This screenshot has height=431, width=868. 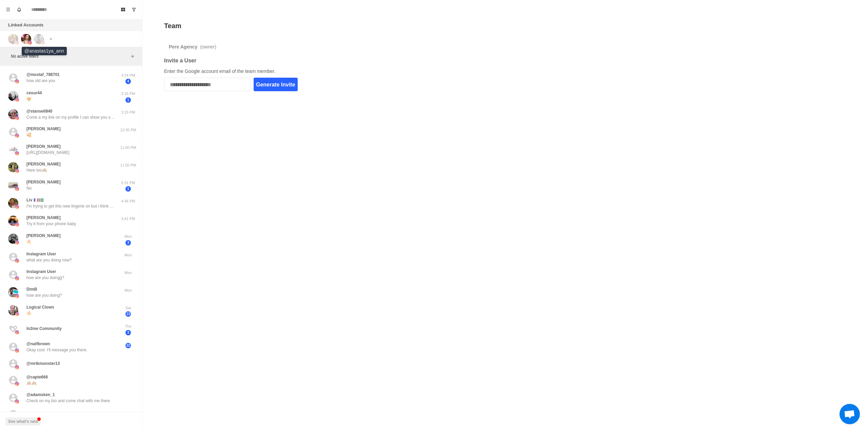 What do you see at coordinates (26, 25) in the screenshot?
I see `p: Linked Accounts` at bounding box center [26, 25].